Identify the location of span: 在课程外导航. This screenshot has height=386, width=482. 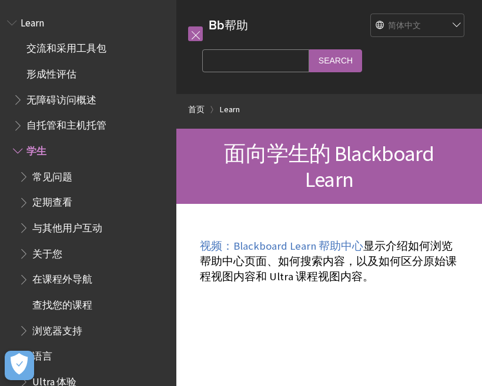
(62, 278).